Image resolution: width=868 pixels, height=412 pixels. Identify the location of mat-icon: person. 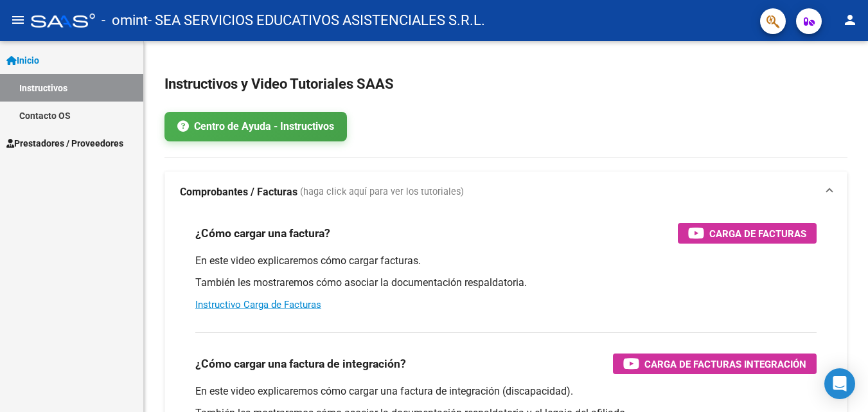
(850, 20).